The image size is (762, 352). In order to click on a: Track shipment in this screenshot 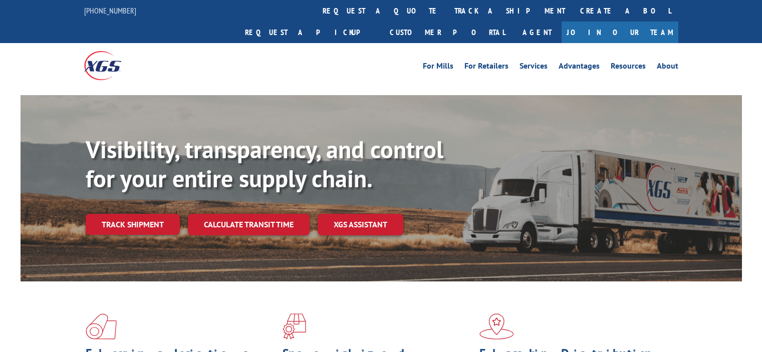, I will do `click(133, 225)`.